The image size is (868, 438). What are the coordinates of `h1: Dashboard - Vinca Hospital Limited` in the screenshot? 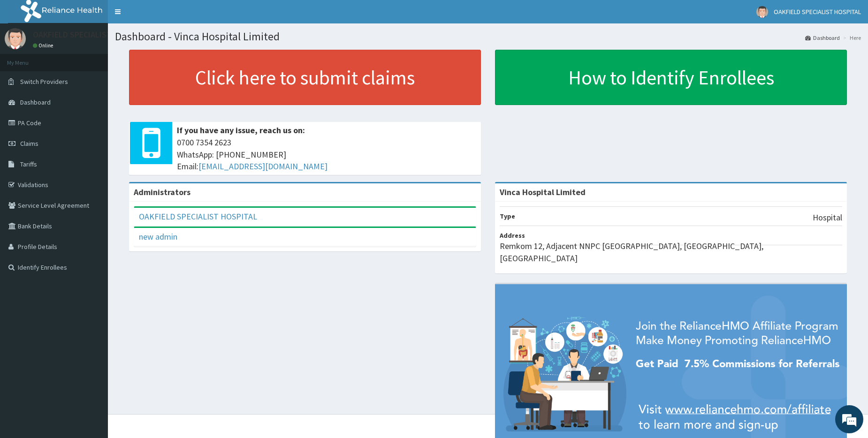 It's located at (488, 36).